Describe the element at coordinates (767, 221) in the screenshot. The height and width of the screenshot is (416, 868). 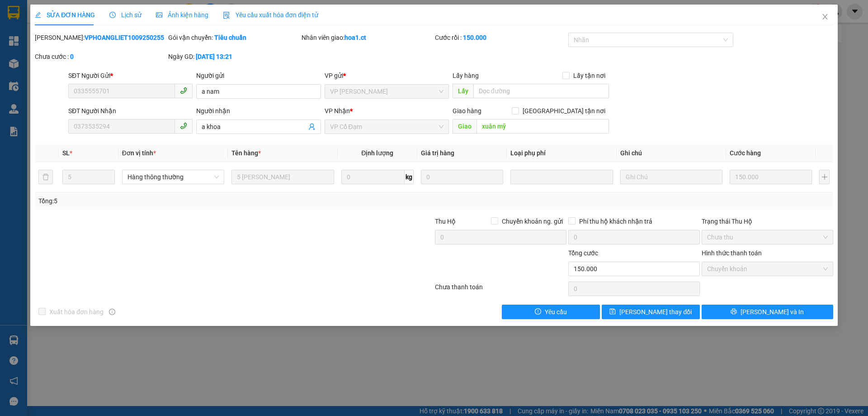
I see `div: Trạng thái Thu Hộ` at that location.